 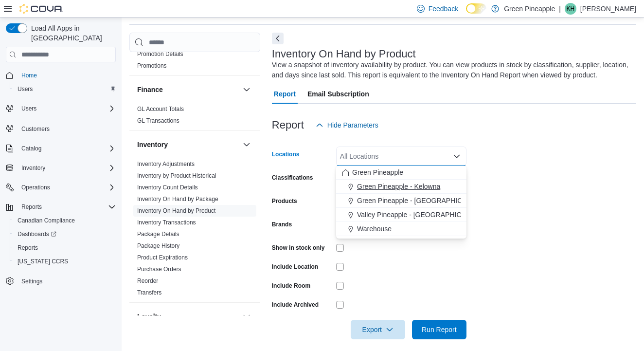 What do you see at coordinates (282, 224) in the screenshot?
I see `label: Brands` at bounding box center [282, 224].